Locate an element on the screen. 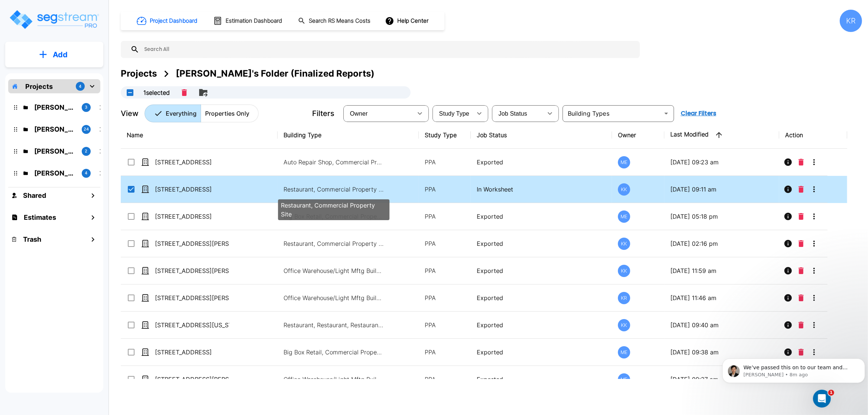 The image size is (868, 415). p: Kristina's Folder (Finalized Reports) is located at coordinates (55, 129).